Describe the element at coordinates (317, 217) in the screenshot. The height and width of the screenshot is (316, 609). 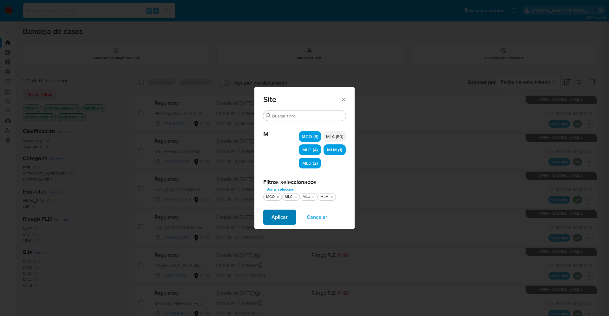
I see `span: Cancelar` at that location.